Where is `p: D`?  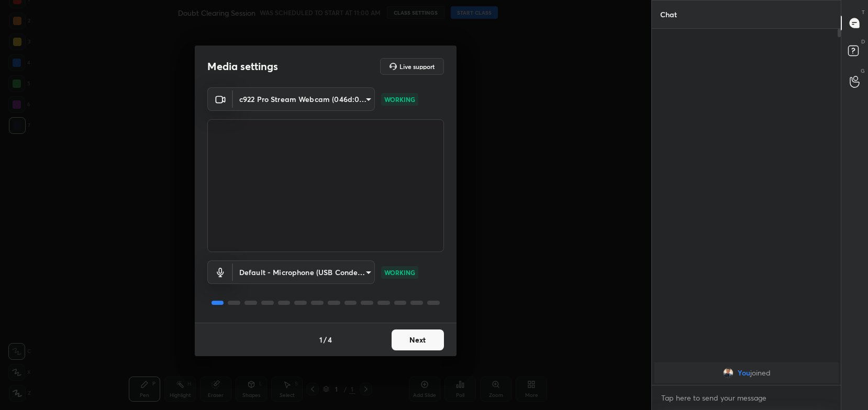 p: D is located at coordinates (862, 41).